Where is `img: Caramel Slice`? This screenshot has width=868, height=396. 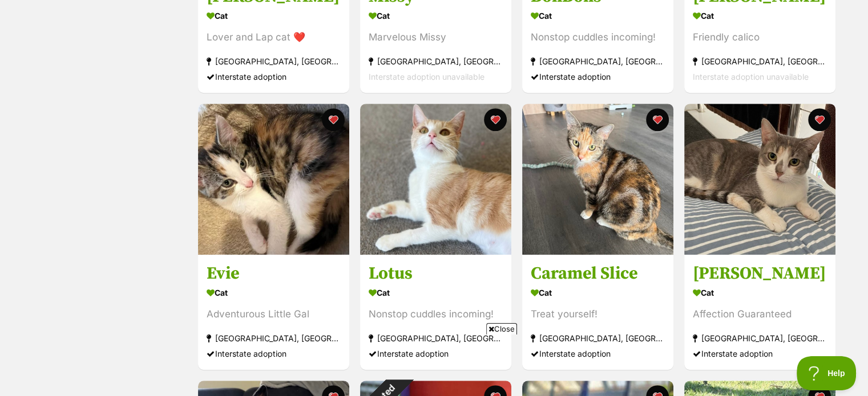
img: Caramel Slice is located at coordinates (598, 179).